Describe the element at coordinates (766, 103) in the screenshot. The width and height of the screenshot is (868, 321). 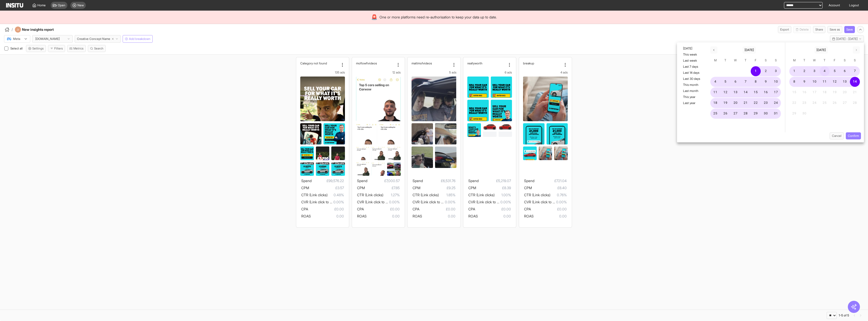
I see `button: 23` at that location.